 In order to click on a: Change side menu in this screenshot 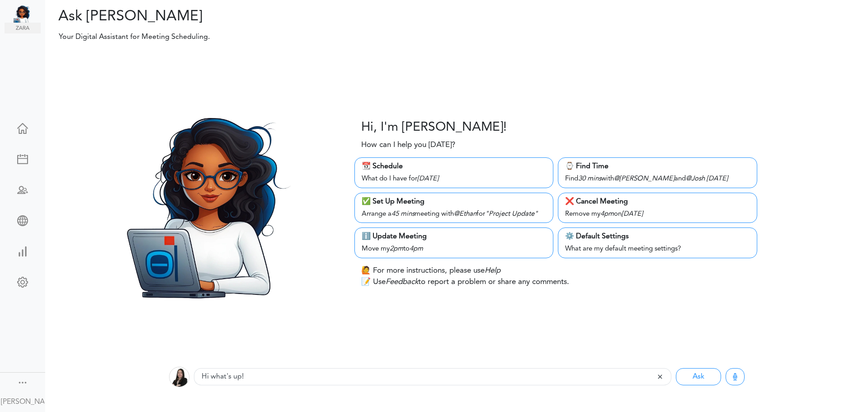, I will do `click(23, 384)`.